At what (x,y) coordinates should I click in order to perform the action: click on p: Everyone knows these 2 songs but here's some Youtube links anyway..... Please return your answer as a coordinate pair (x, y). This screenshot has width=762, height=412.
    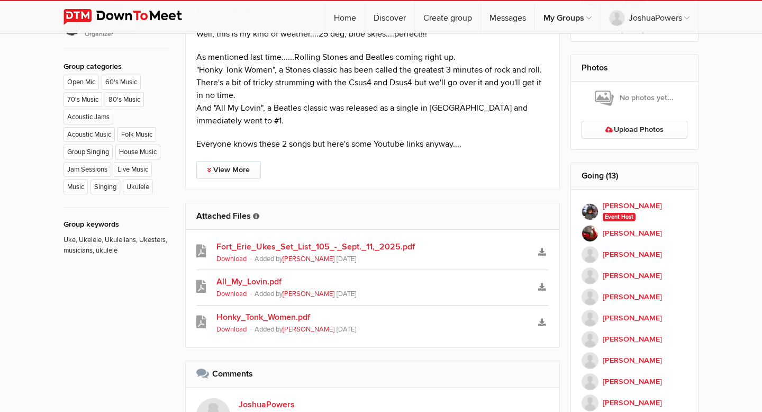
    Looking at the image, I should click on (373, 144).